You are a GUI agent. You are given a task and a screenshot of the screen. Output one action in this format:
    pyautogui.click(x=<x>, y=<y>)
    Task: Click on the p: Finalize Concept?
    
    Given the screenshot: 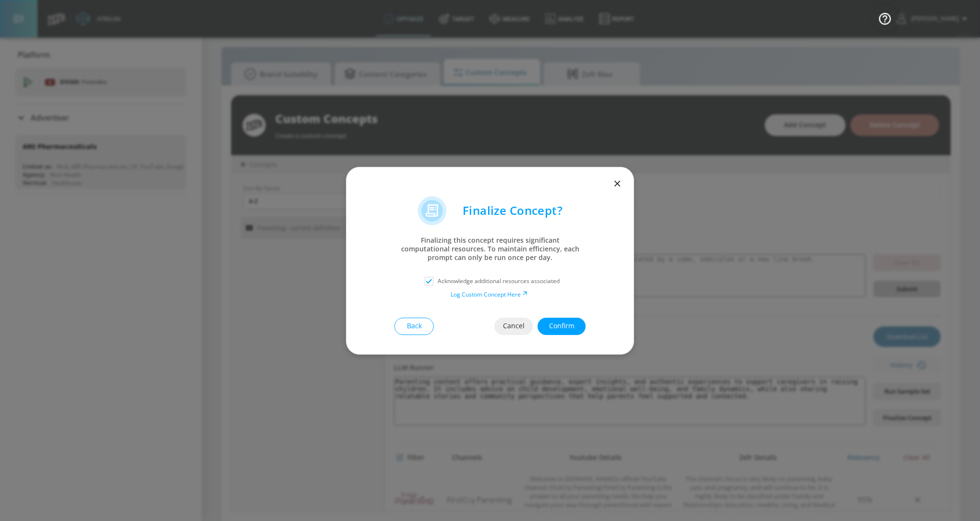 What is the action you would take?
    pyautogui.click(x=512, y=210)
    